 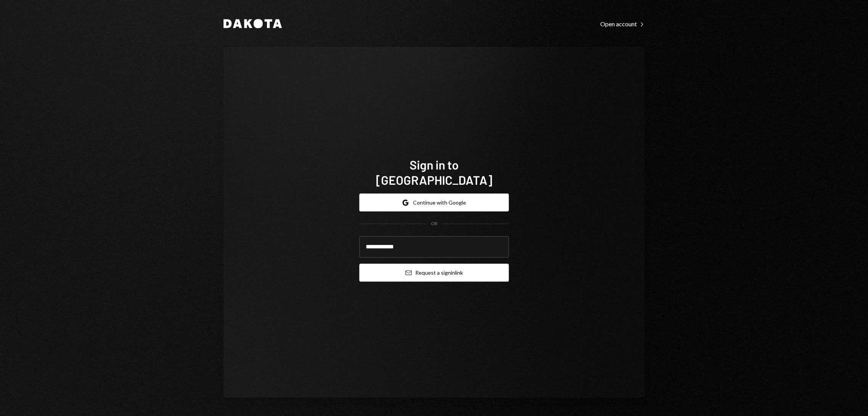 What do you see at coordinates (434, 223) in the screenshot?
I see `div: OR` at bounding box center [434, 223].